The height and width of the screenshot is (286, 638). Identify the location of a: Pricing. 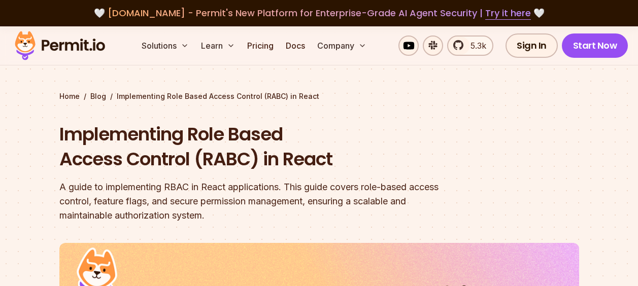
(260, 46).